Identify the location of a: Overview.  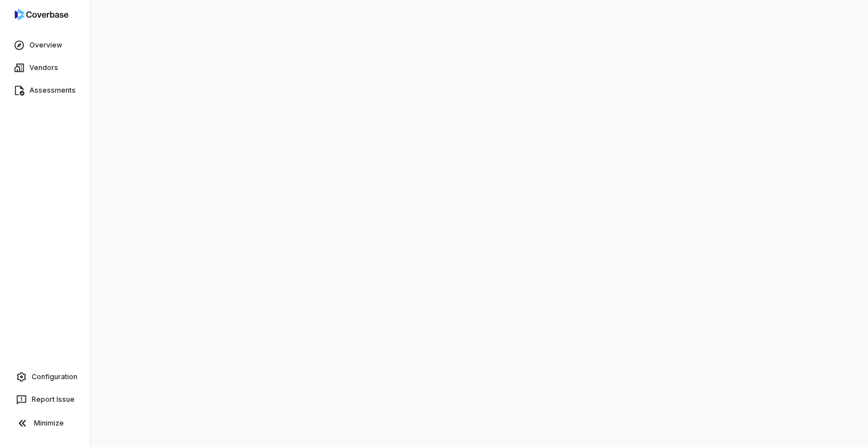
(44, 45).